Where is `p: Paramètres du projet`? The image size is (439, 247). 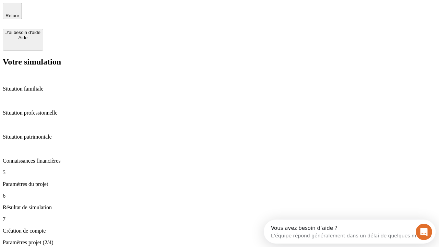 p: Paramètres du projet is located at coordinates (219, 184).